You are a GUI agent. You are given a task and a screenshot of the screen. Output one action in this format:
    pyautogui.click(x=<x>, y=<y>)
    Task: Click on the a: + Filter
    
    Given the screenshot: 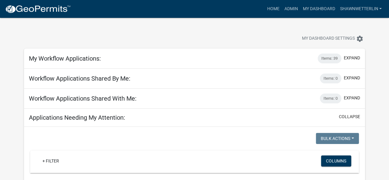 What is the action you would take?
    pyautogui.click(x=51, y=161)
    